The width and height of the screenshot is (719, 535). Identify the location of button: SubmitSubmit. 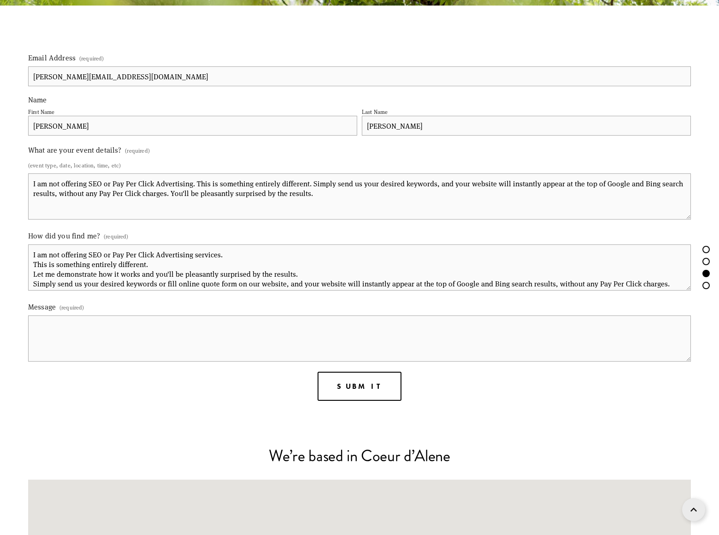
(359, 386).